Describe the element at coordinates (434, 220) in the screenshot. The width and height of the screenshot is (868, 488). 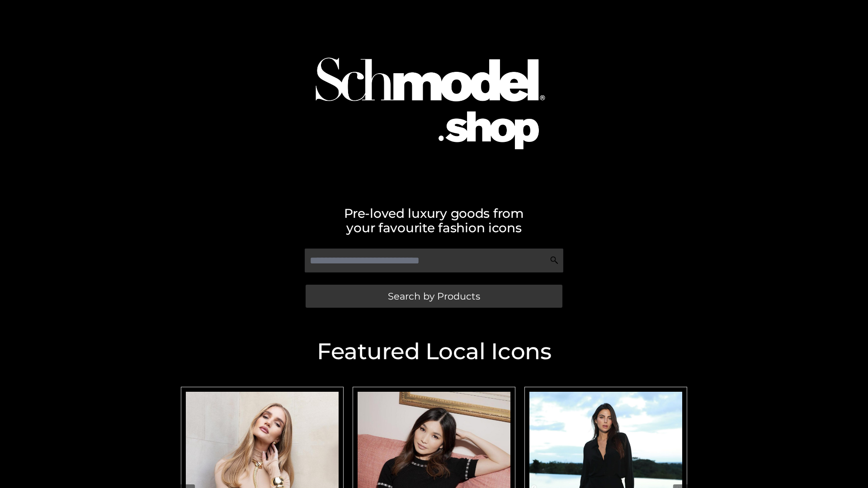
I see `h2: Pre-loved luxury goods from your favourite fashion icons` at that location.